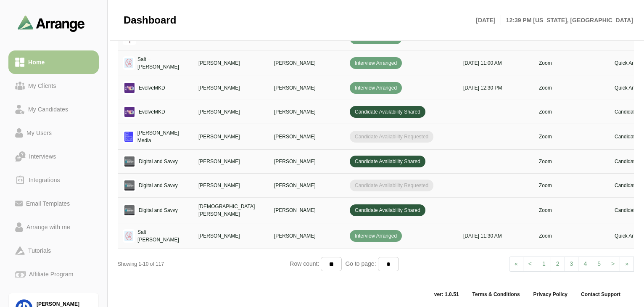 This screenshot has width=644, height=307. Describe the element at coordinates (599, 264) in the screenshot. I see `a: 5` at that location.